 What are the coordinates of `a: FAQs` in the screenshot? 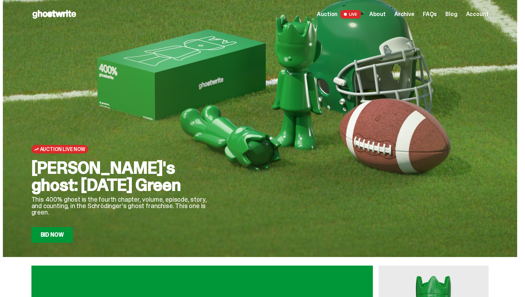 It's located at (430, 14).